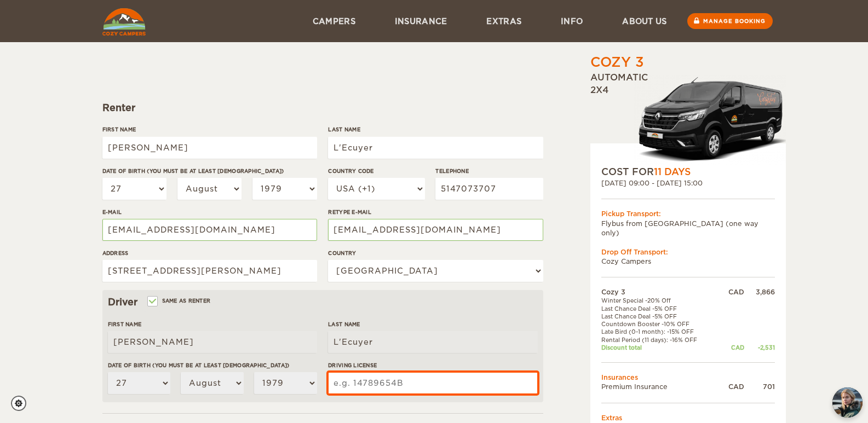 Image resolution: width=868 pixels, height=423 pixels. Describe the element at coordinates (688, 261) in the screenshot. I see `td: Cozy Campers` at that location.